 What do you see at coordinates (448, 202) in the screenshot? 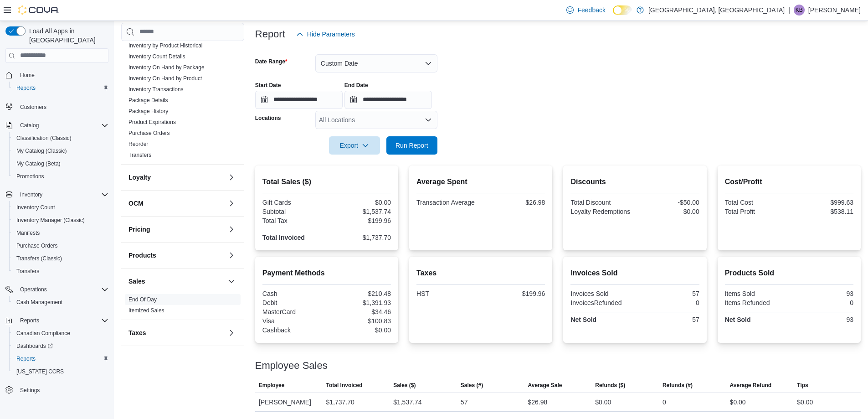
I see `div: Transaction Average` at bounding box center [448, 202].